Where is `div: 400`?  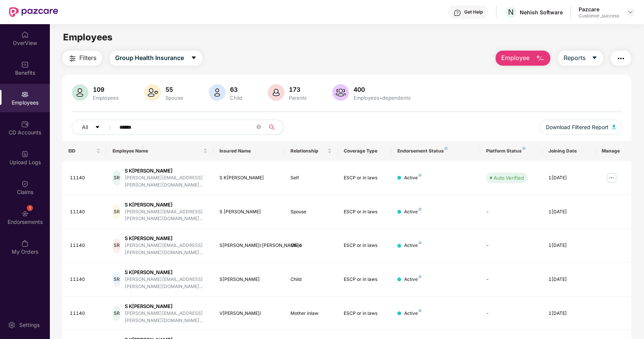
div: 400 is located at coordinates (382, 90).